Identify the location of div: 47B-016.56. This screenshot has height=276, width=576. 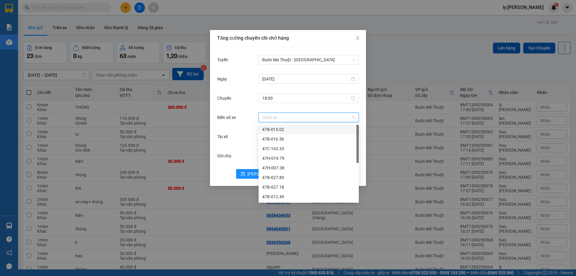
(309, 139).